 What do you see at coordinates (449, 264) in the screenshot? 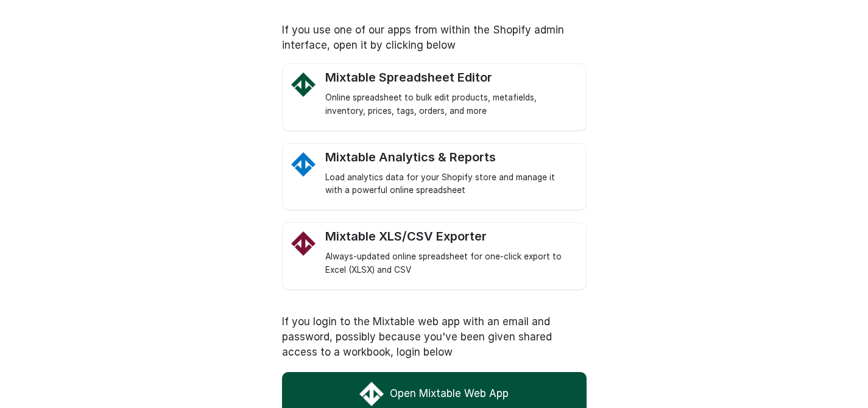
I see `div: Always-updated online spreadsheet for one-click export to Excel (XLSX) and CSV` at bounding box center [449, 264].